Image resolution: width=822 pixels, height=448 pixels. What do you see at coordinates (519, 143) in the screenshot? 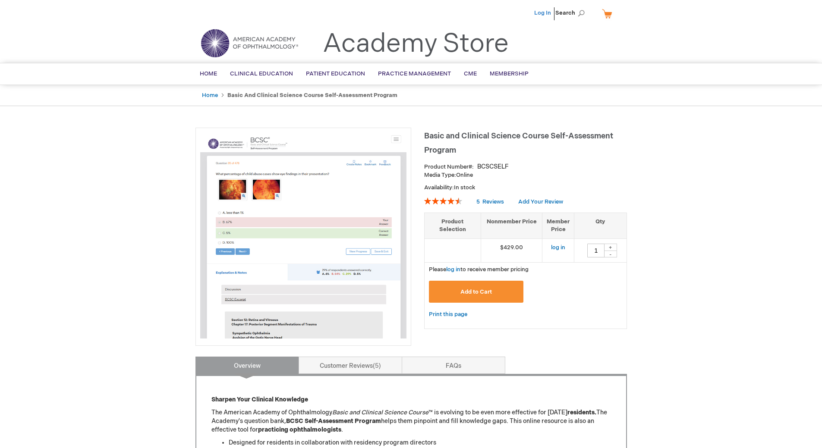
I see `span: Basic and Clinical Science Course Self-Assessment Program` at bounding box center [519, 143].